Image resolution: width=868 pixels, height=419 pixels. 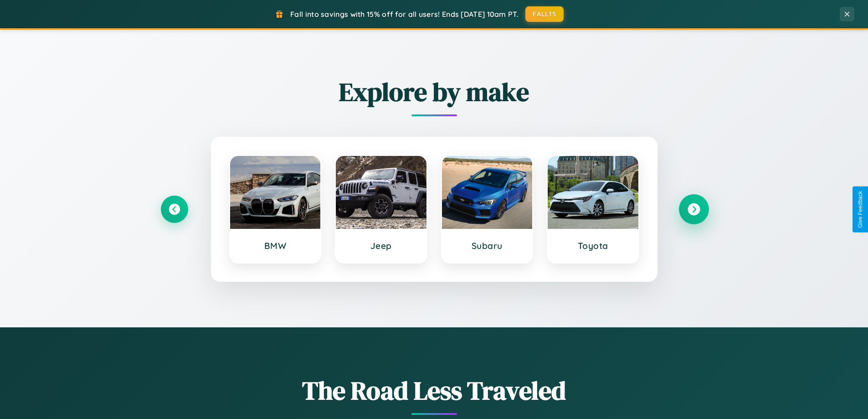 What do you see at coordinates (593, 246) in the screenshot?
I see `h3: Toyota` at bounding box center [593, 246].